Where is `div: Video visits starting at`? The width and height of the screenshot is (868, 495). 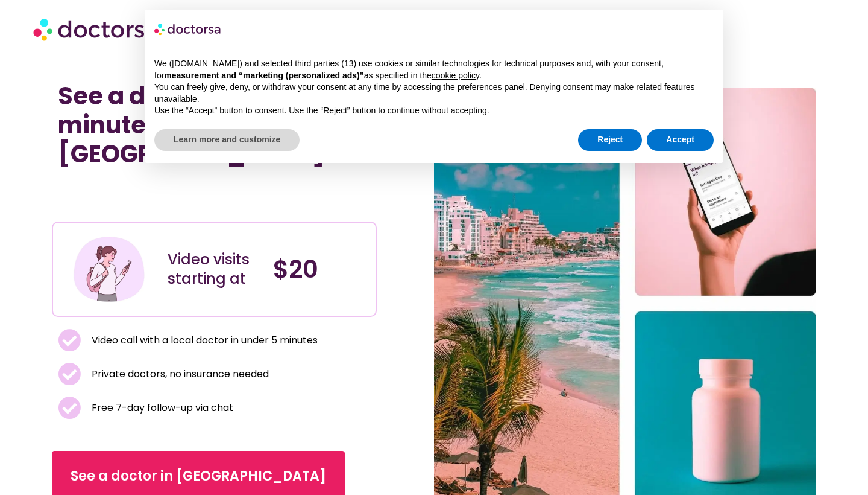 div: Video visits starting at is located at coordinates (214, 269).